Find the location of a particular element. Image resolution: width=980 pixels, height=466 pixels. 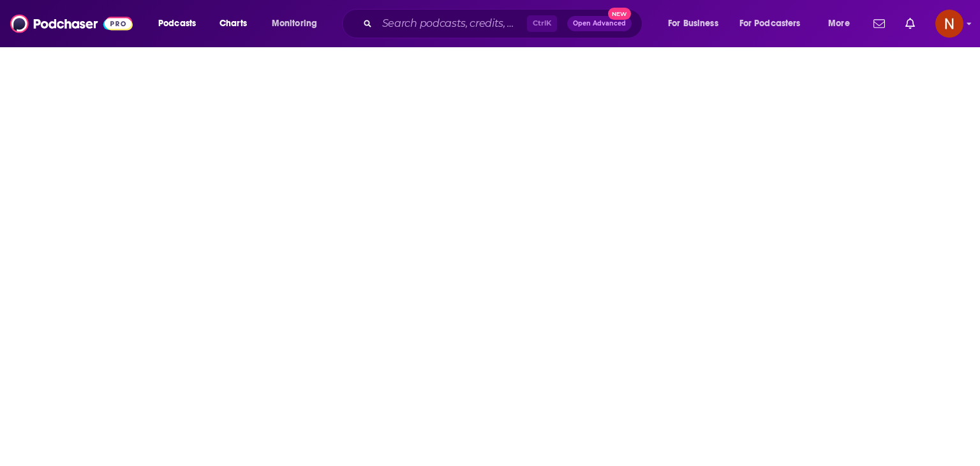

img: User Profile is located at coordinates (949, 24).